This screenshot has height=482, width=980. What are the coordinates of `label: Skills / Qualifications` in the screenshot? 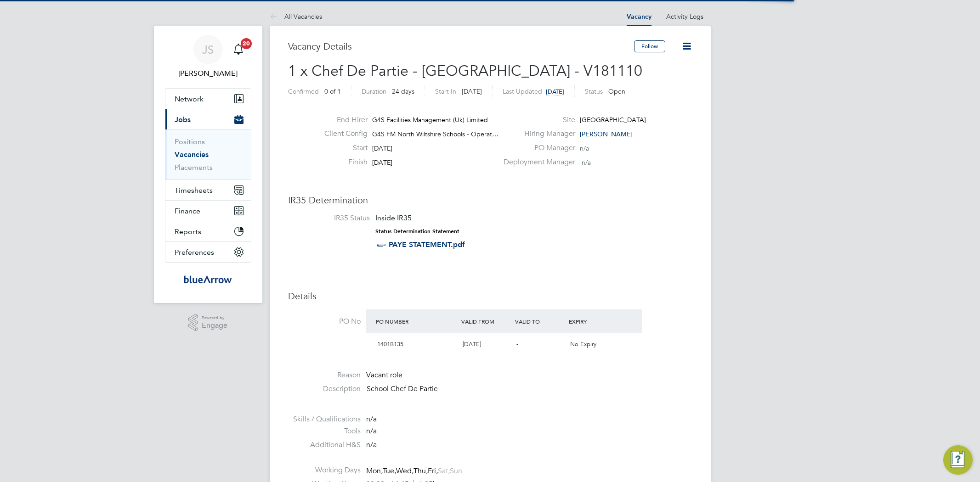 It's located at (324, 419).